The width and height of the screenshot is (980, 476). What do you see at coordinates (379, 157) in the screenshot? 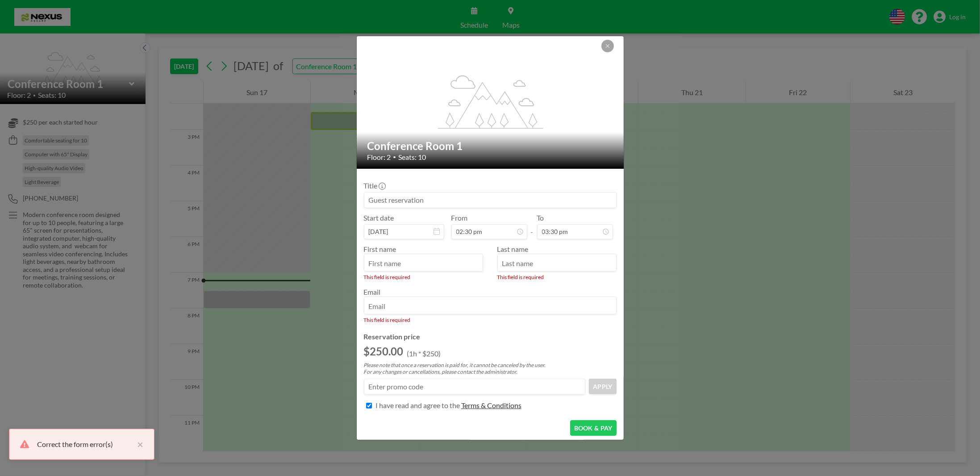
I see `span: Floor: 2` at bounding box center [379, 157].